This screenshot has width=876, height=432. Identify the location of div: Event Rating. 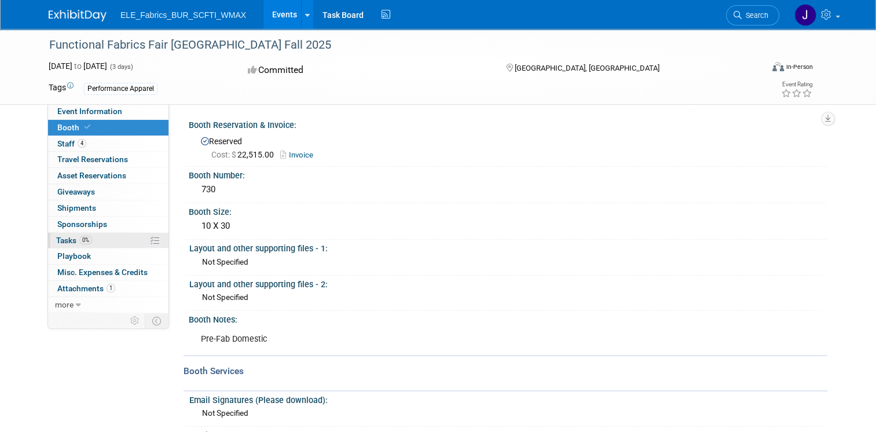
(796, 84).